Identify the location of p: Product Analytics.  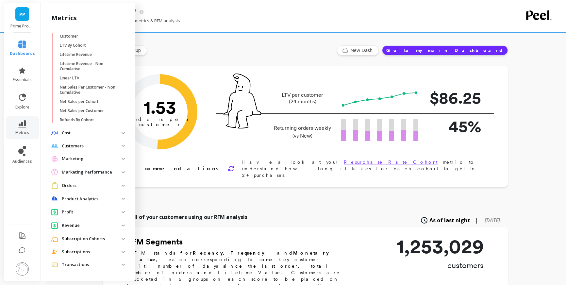
(92, 199).